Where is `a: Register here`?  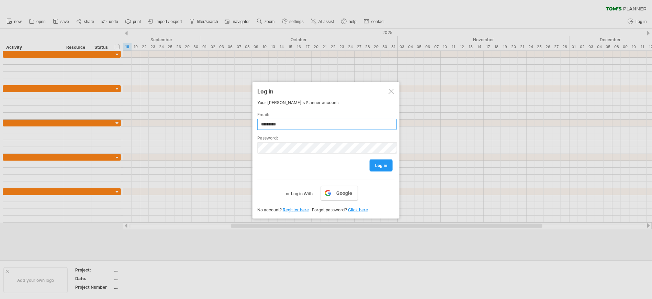
a: Register here is located at coordinates (296, 209).